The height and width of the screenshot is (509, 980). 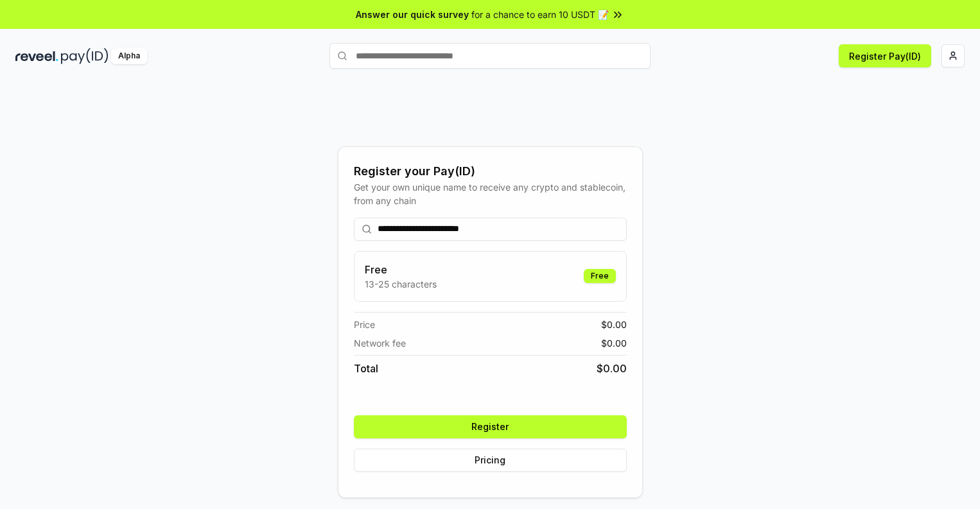 I want to click on span: Network fee, so click(x=379, y=343).